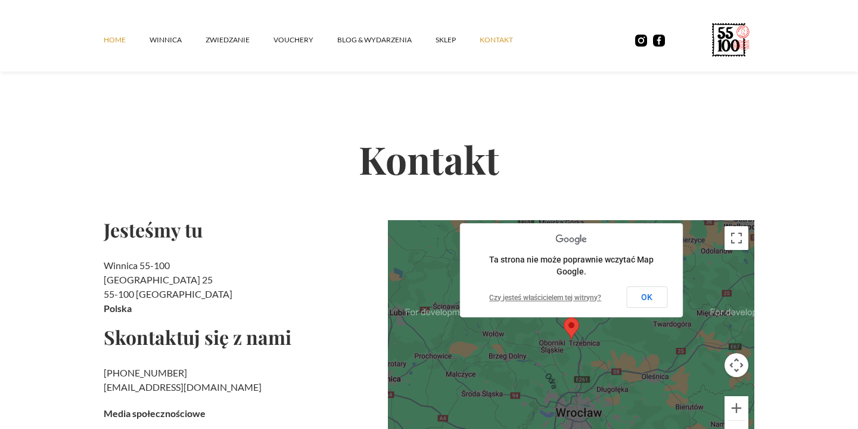  What do you see at coordinates (458, 40) in the screenshot?
I see `a: SKLEP` at bounding box center [458, 40].